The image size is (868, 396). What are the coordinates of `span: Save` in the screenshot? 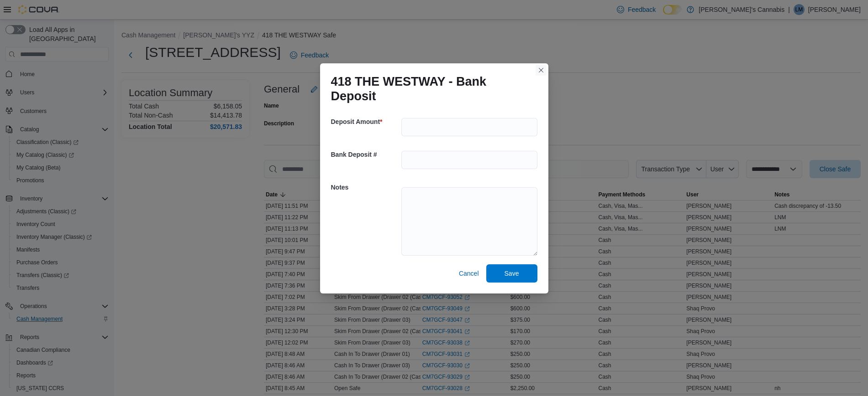 It's located at (512, 274).